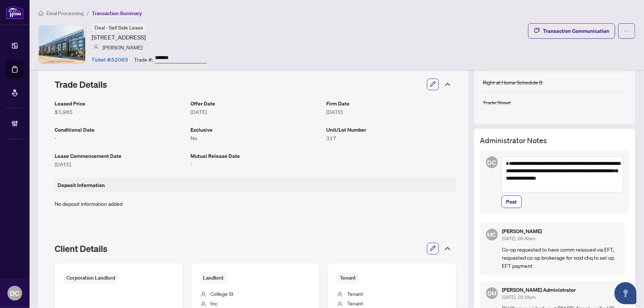 The height and width of the screenshot is (308, 644). I want to click on span: Deal Processing, so click(65, 13).